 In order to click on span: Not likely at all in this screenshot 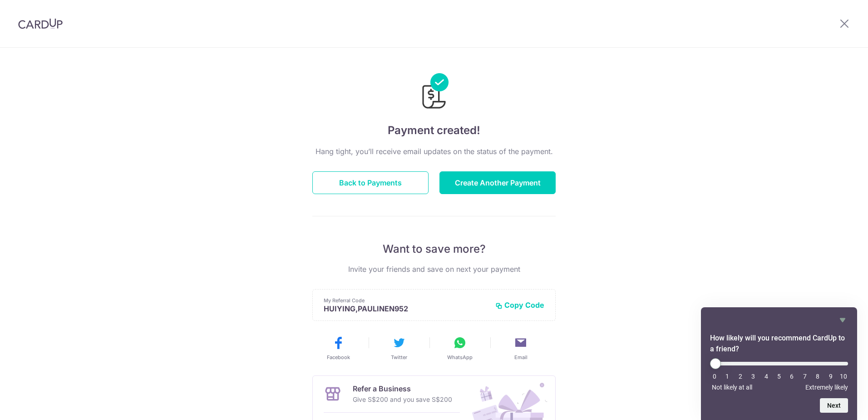, I will do `click(732, 387)`.